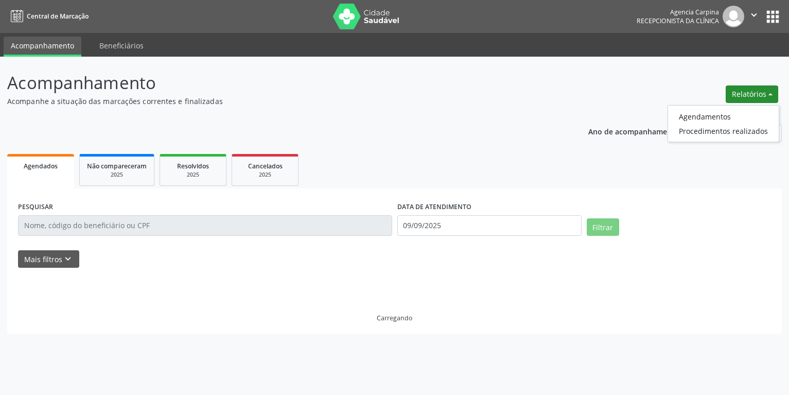 Image resolution: width=789 pixels, height=395 pixels. Describe the element at coordinates (68, 259) in the screenshot. I see `i: keyboard_arrow_down` at that location.